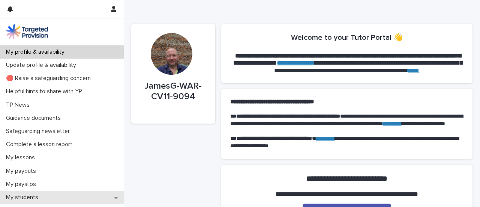 This screenshot has width=480, height=207. Describe the element at coordinates (347, 37) in the screenshot. I see `h2: Welcome to your Tutor Portal 👋` at that location.